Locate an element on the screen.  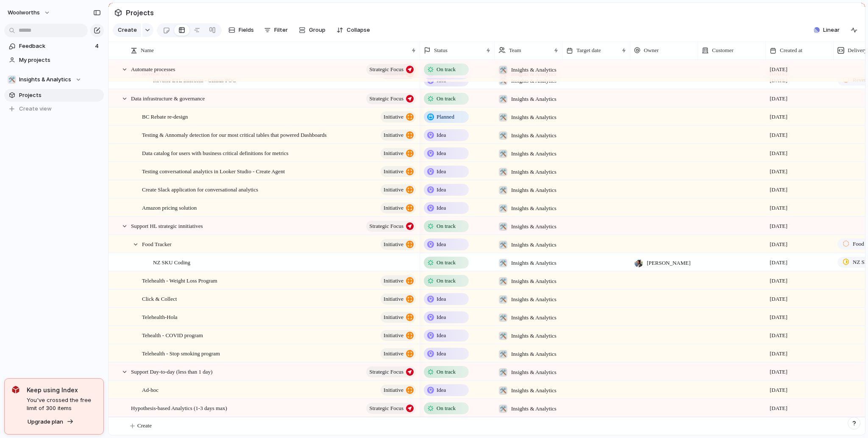
span: You've crossed the free limit of 300 items is located at coordinates (61, 404).